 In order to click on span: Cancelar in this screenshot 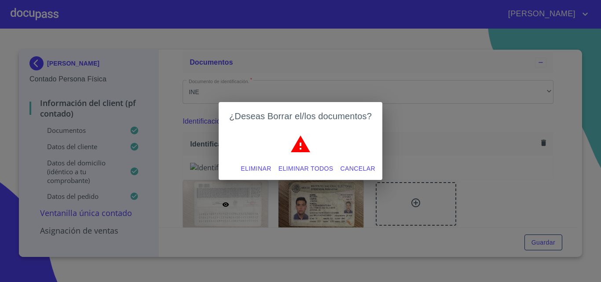, I will do `click(358, 168)`.